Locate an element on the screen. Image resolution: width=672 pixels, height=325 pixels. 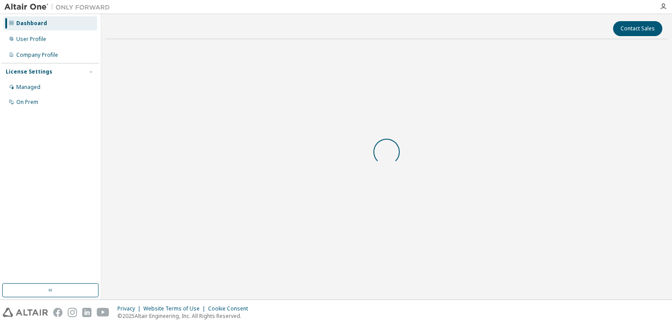
div: On Prem is located at coordinates (27, 102).